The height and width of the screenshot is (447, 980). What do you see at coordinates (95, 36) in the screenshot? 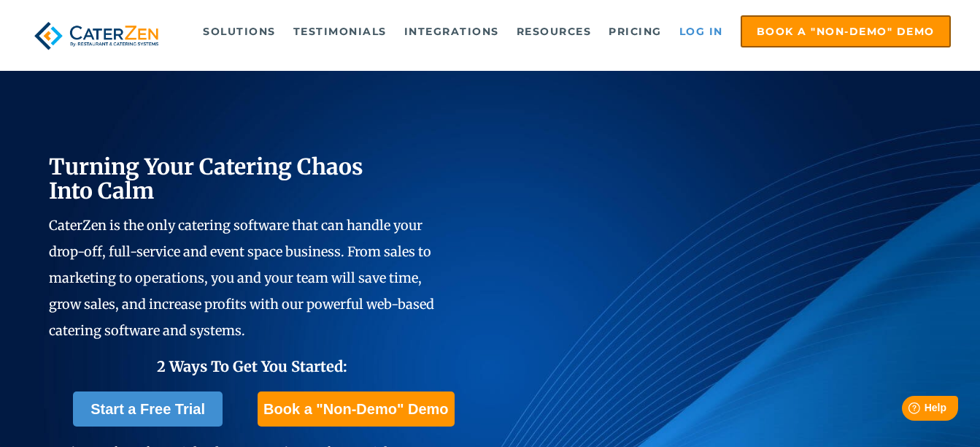
I see `img: caterzen` at bounding box center [95, 36].